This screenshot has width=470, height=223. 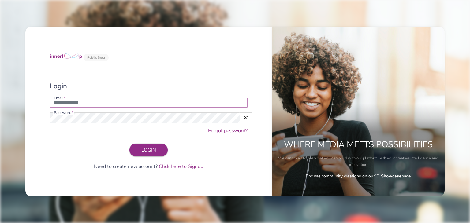 What do you see at coordinates (246, 118) in the screenshot?
I see `img: hide-password` at bounding box center [246, 118].